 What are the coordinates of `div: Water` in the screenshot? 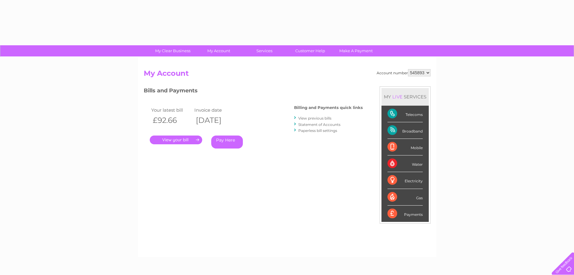 It's located at (405, 163).